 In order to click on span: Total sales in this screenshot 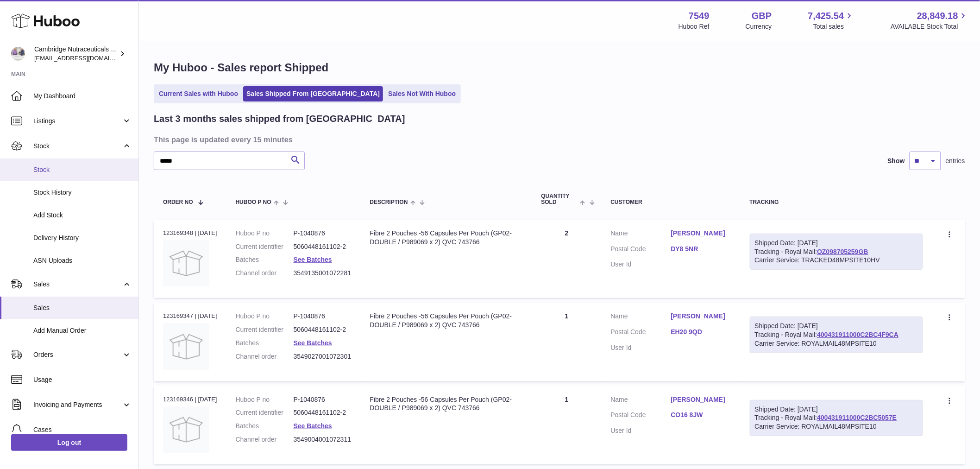, I will do `click(834, 26)`.